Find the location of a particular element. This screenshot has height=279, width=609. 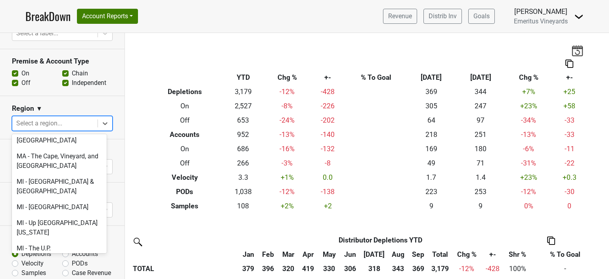

label: PODs is located at coordinates (80, 263).